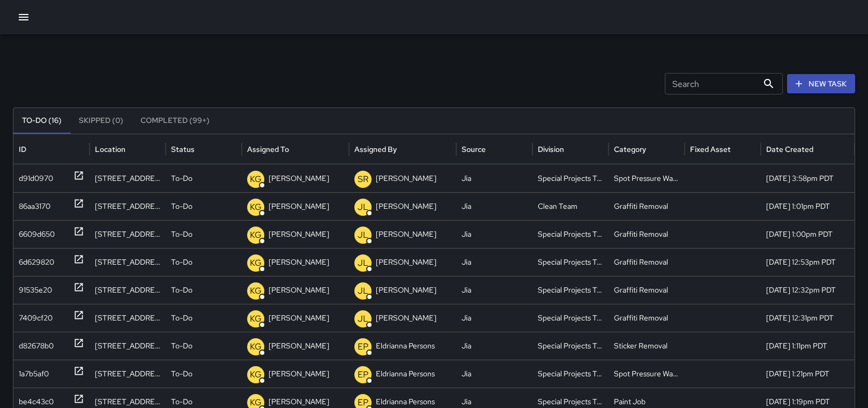 This screenshot has width=868, height=408. What do you see at coordinates (35, 317) in the screenshot?
I see `div: 7409cf20` at bounding box center [35, 317].